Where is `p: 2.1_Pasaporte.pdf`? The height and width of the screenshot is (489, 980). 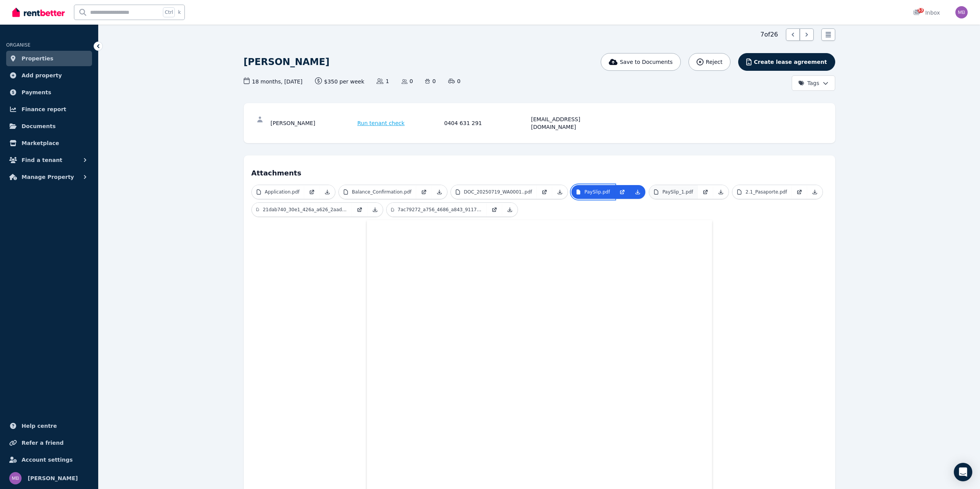
p: 2.1_Pasaporte.pdf is located at coordinates (766, 192).